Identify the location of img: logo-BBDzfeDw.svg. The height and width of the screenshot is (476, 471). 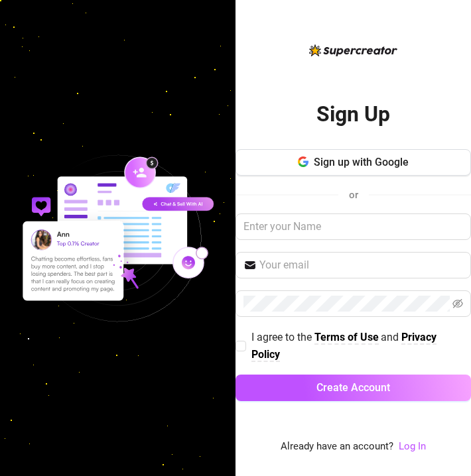
(353, 50).